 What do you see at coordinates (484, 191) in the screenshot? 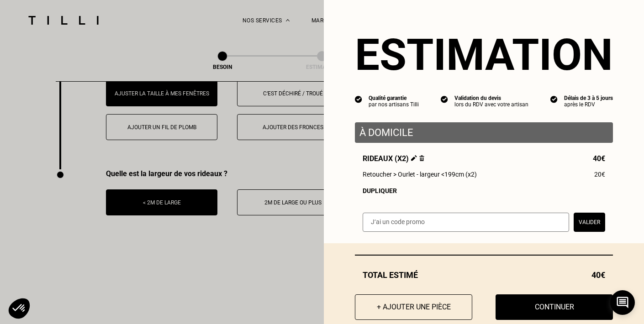
I see `div: Dupliquer` at bounding box center [484, 191].